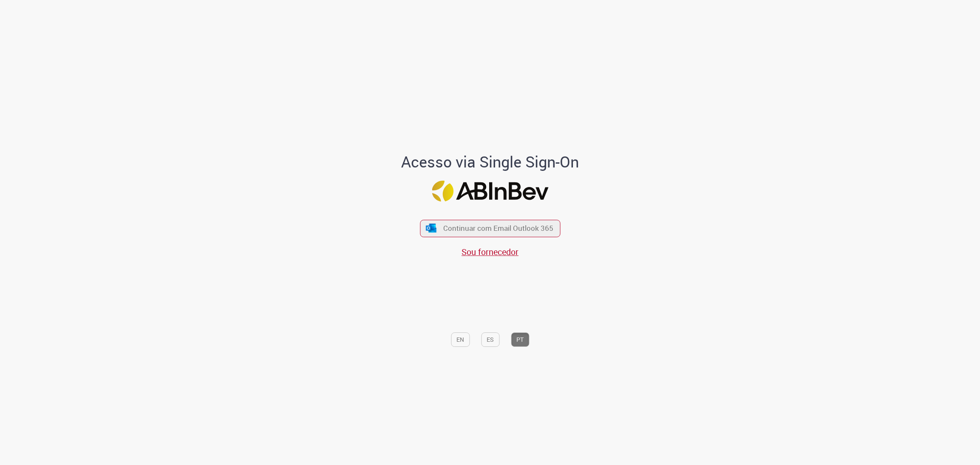 The image size is (980, 465). I want to click on button: EN, so click(460, 340).